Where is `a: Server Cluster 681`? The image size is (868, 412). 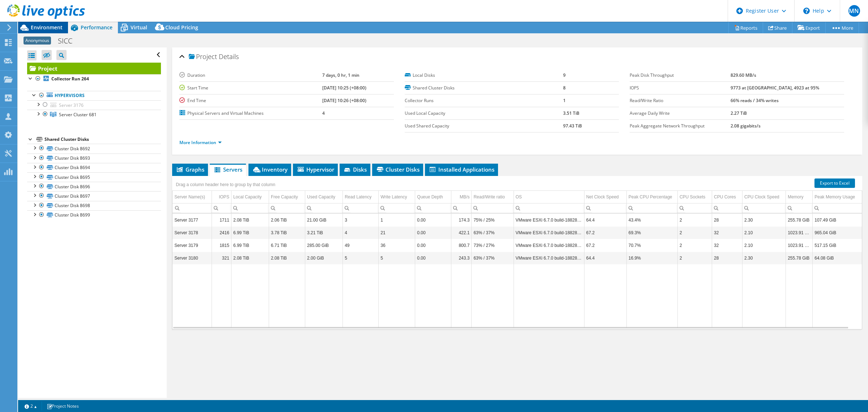 a: Server Cluster 681 is located at coordinates (94, 114).